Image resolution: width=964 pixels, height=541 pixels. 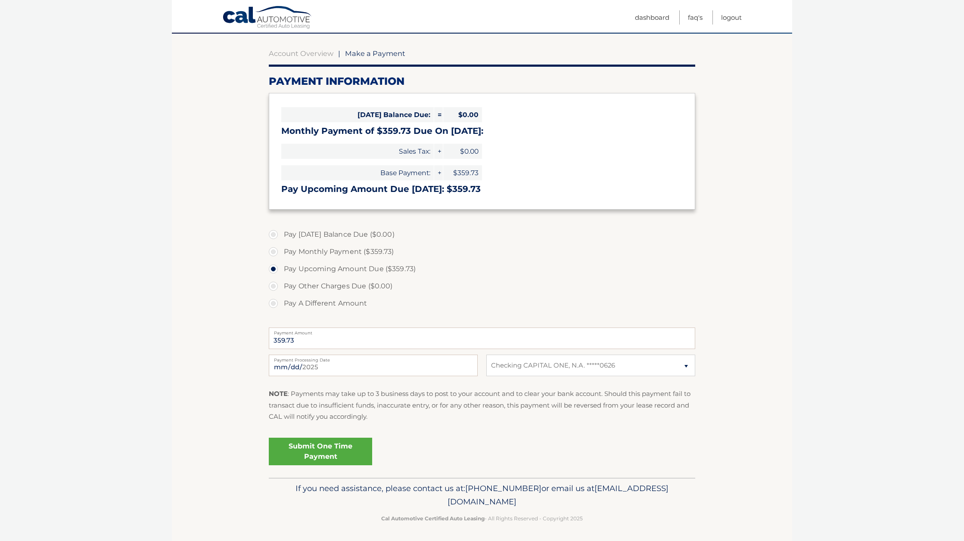 What do you see at coordinates (373, 358) in the screenshot?
I see `label: Payment Processing Date` at bounding box center [373, 358].